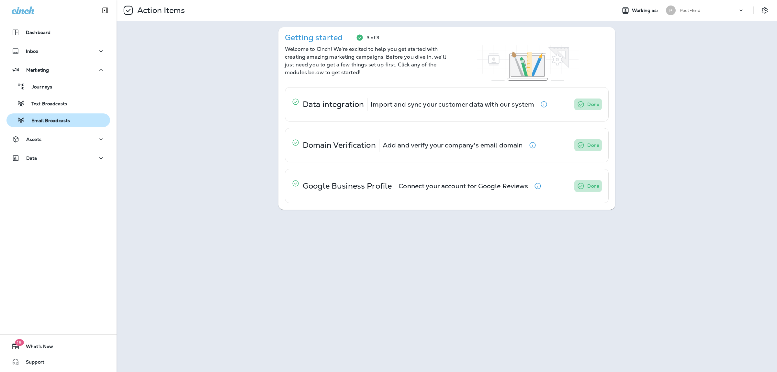 Image resolution: width=777 pixels, height=372 pixels. I want to click on p: Action Items, so click(160, 10).